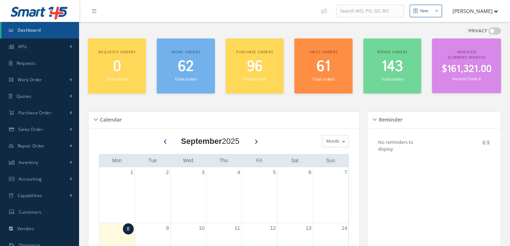 This screenshot has height=246, width=510. Describe the element at coordinates (395, 145) in the screenshot. I see `p: No reminders to display` at that location.